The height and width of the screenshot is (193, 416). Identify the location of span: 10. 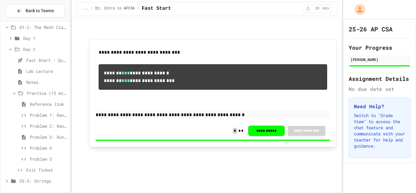
(317, 9).